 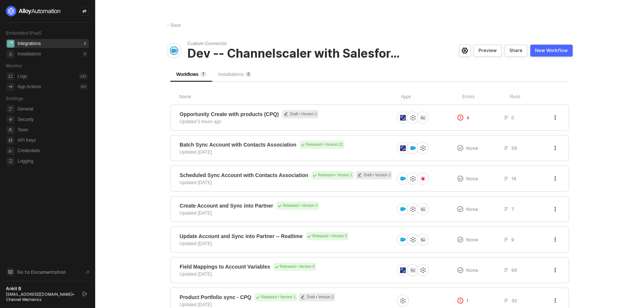 I want to click on div: Preview, so click(x=488, y=51).